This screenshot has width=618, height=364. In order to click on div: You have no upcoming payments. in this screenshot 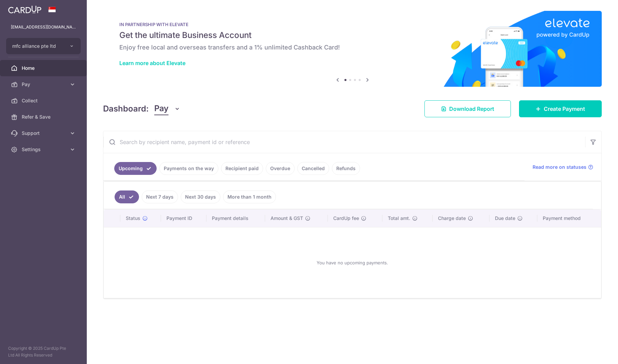, I will do `click(352, 263)`.